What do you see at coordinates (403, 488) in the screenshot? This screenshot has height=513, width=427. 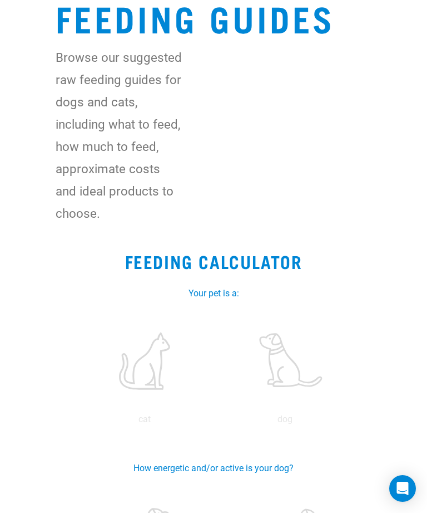 I see `div: Open Intercom Messenger` at bounding box center [403, 488].